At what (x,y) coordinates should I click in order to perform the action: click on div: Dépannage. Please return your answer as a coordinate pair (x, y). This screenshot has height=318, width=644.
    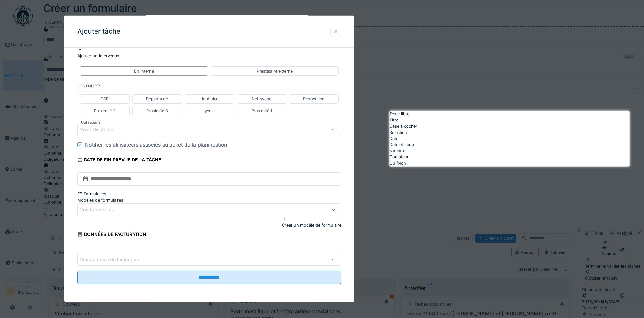
    Looking at the image, I should click on (157, 99).